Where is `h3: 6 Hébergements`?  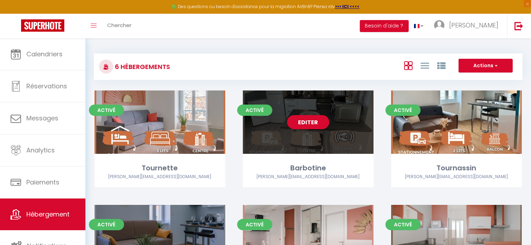
h3: 6 Hébergements is located at coordinates (142, 66).